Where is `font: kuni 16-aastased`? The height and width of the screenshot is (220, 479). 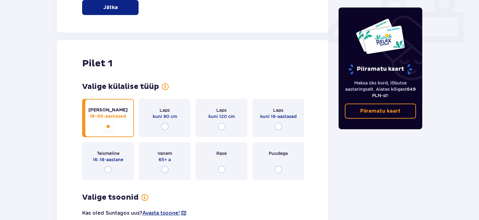 font: kuni 16-aastased is located at coordinates (278, 117).